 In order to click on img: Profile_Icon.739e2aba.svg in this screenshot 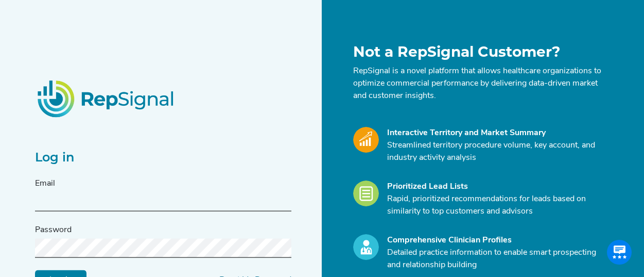, I will do `click(366, 247)`.